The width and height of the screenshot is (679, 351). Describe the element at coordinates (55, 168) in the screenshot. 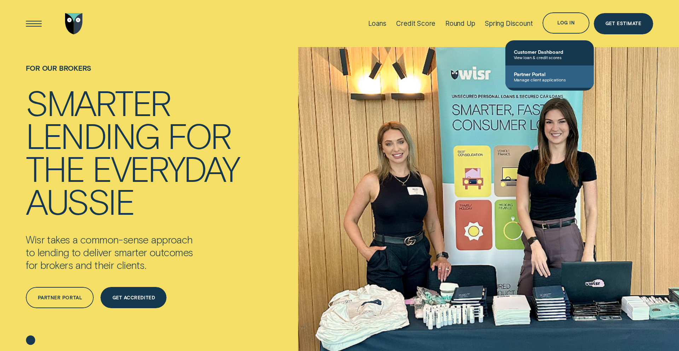

I see `div: the` at that location.